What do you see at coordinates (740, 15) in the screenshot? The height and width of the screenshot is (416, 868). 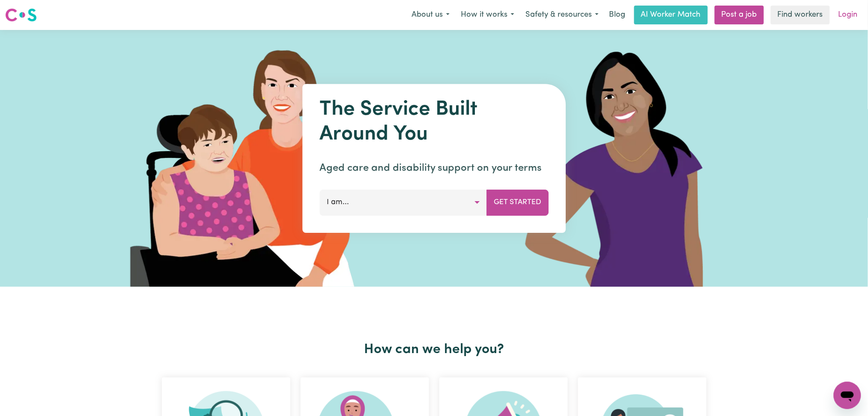 I see `a: Post a job` at bounding box center [740, 15].